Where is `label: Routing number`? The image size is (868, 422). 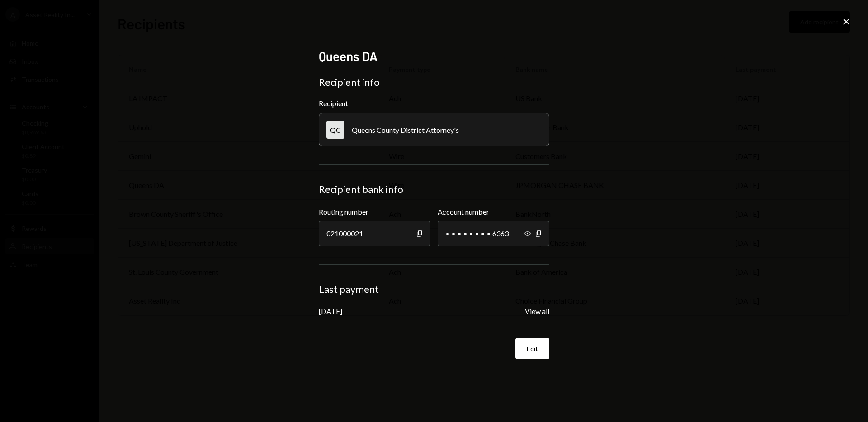
label: Routing number is located at coordinates (374, 212).